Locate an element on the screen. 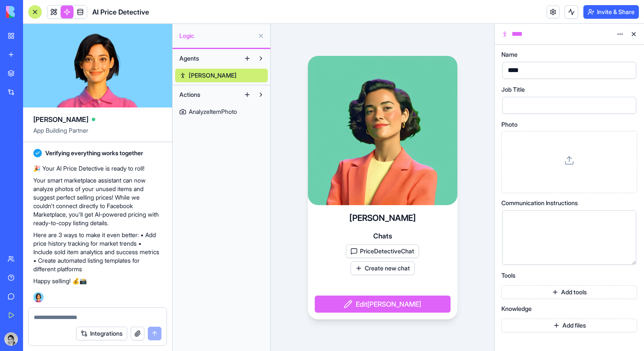  p: Your smart marketplace assistant can now analyze photos of your unused items and suggest perfect ... is located at coordinates (97, 202).